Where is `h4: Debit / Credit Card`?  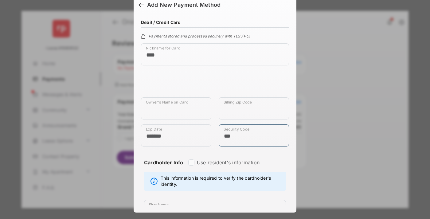 h4: Debit / Credit Card is located at coordinates (161, 22).